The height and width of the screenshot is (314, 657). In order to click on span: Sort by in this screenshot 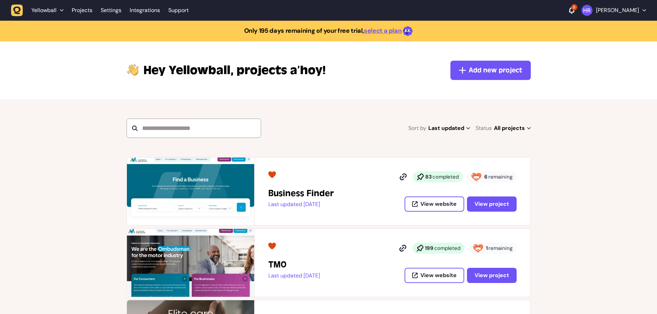, I will do `click(418, 128)`.